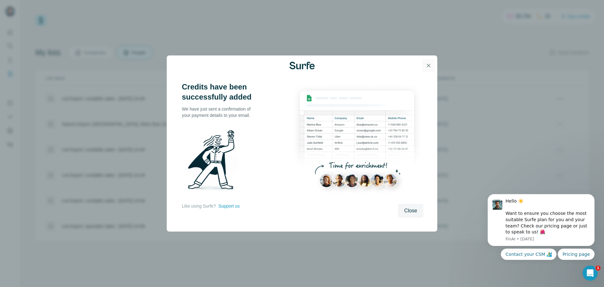  Describe the element at coordinates (220, 112) in the screenshot. I see `p: We have just sent a confirmation of your payment details to your email.` at that location.